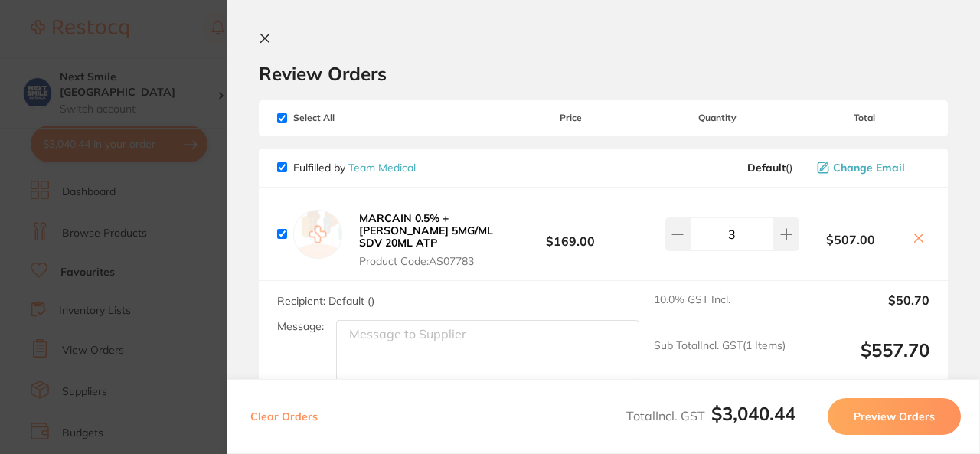 This screenshot has width=980, height=454. What do you see at coordinates (869, 168) in the screenshot?
I see `span: Change Email` at bounding box center [869, 168].